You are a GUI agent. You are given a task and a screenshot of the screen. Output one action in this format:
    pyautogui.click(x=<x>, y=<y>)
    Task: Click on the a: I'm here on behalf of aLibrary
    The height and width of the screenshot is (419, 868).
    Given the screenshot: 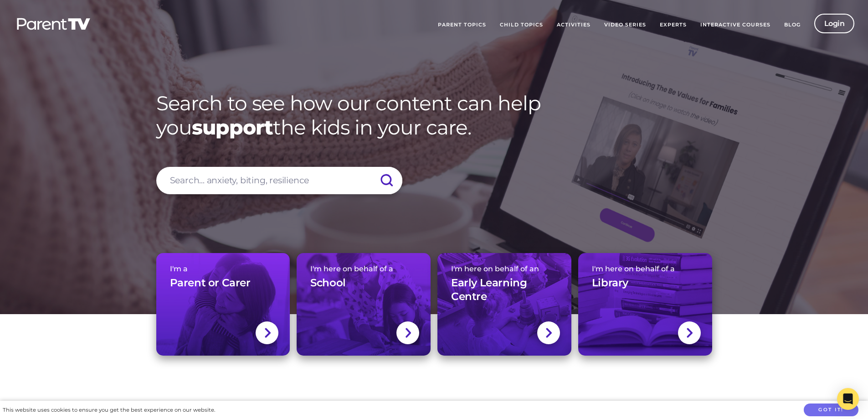 What is the action you would take?
    pyautogui.click(x=645, y=304)
    